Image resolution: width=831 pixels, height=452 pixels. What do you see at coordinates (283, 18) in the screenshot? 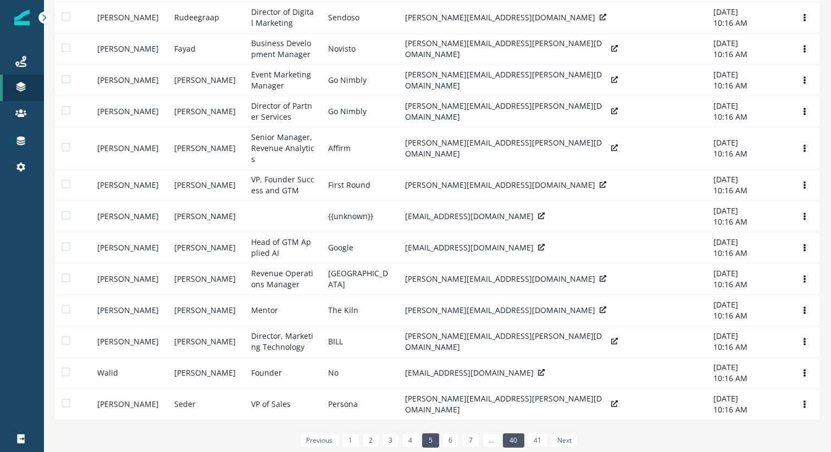
I see `td: Director of Digital Marketing` at bounding box center [283, 18].